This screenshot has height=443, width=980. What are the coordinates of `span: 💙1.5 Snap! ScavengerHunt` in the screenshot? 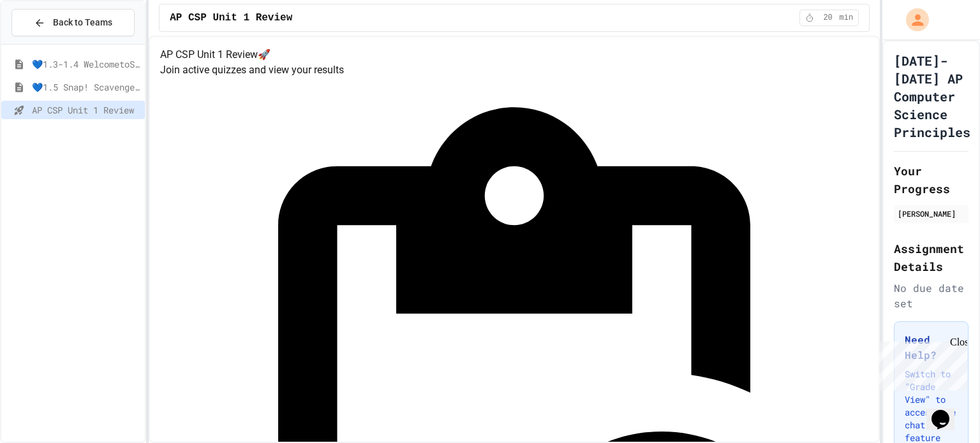 It's located at (85, 87).